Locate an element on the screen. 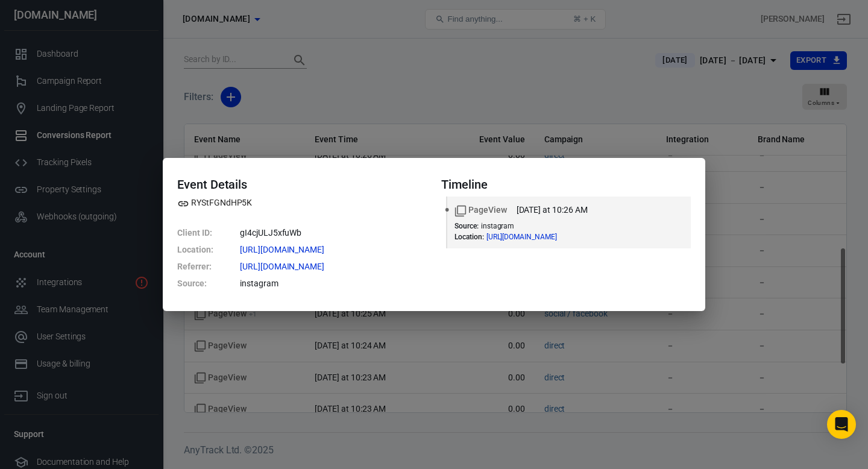 This screenshot has height=469, width=868. span: Property is located at coordinates (215, 203).